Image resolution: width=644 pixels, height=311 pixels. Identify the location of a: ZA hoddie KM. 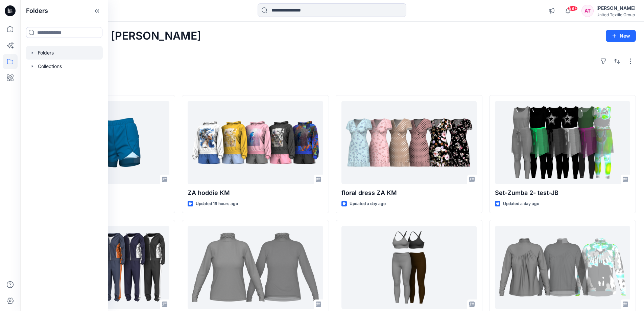
(255, 142).